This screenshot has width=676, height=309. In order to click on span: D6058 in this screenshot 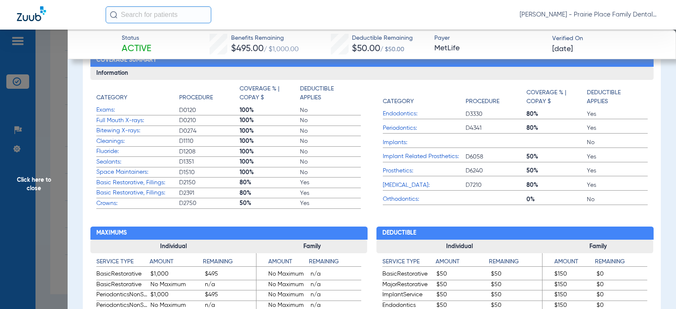, I will do `click(496, 157)`.